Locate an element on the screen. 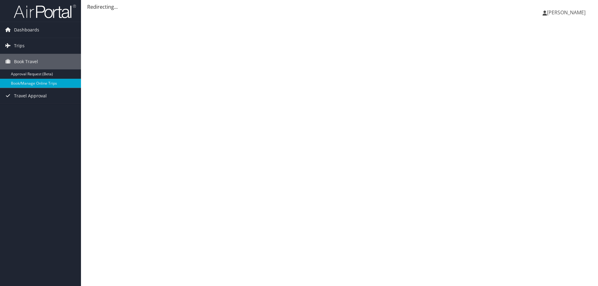  span: Dashboards is located at coordinates (26, 30).